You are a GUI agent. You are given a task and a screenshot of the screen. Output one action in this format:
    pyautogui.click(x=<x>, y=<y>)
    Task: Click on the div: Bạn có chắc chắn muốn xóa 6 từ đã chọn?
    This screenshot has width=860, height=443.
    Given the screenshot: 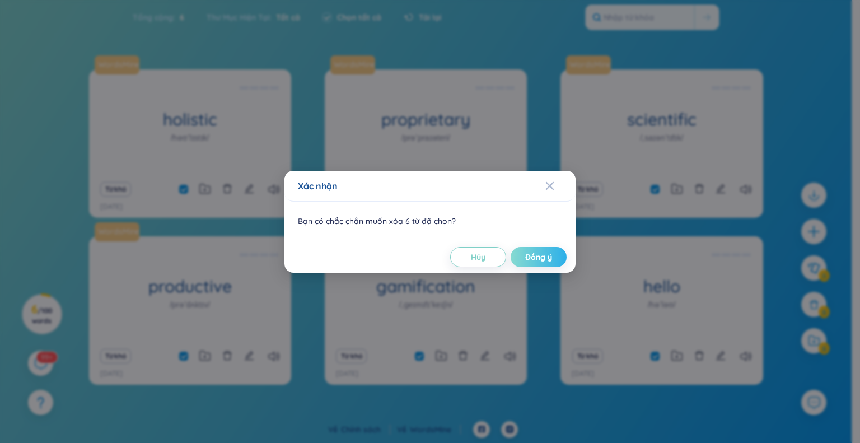 What is the action you would take?
    pyautogui.click(x=430, y=221)
    